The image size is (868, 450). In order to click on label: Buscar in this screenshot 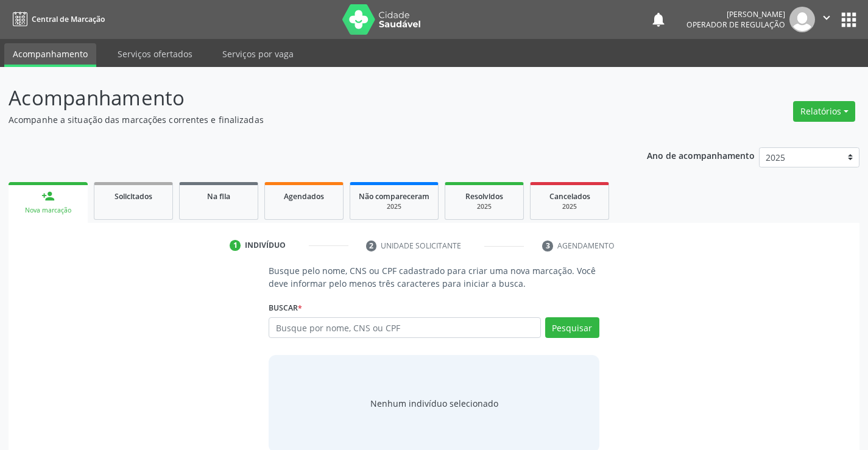, I will do `click(285, 308)`.